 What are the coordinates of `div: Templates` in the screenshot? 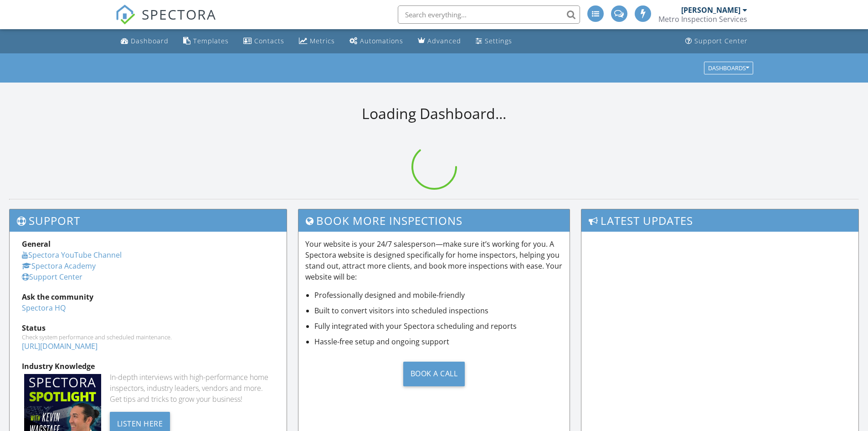 It's located at (211, 40).